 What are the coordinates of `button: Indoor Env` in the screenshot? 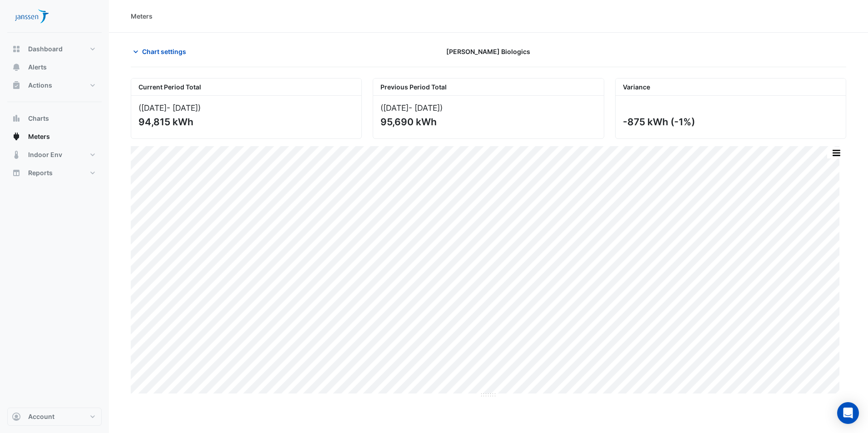 It's located at (55, 155).